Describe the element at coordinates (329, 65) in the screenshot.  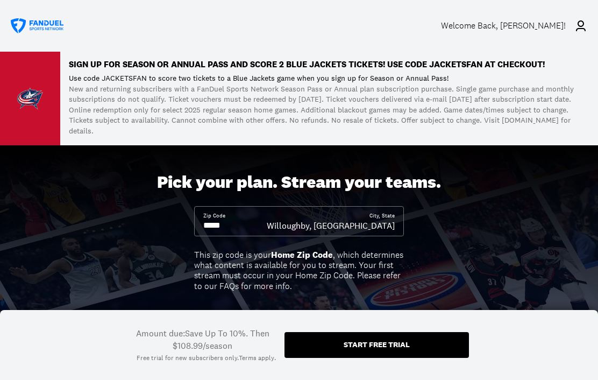
I see `p: Sign up for Season or Annual Pass and score 2 Blue Jackets TICKETS! Use code JACKETSFAN at checkout!` at that location.